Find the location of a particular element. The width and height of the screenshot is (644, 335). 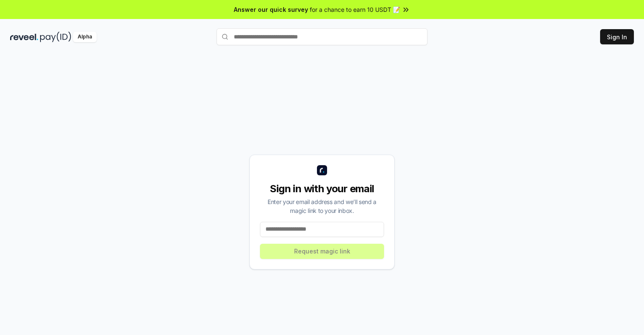

img: logo_small is located at coordinates (322, 170).